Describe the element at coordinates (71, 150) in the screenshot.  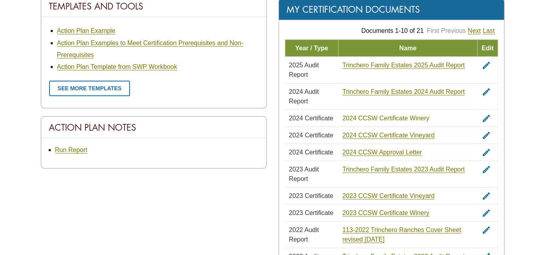
I see `a: Run Report` at that location.